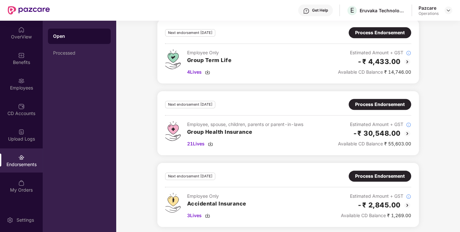 This screenshot has height=232, width=460. What do you see at coordinates (429, 8) in the screenshot?
I see `div: Pazcare` at bounding box center [429, 8].